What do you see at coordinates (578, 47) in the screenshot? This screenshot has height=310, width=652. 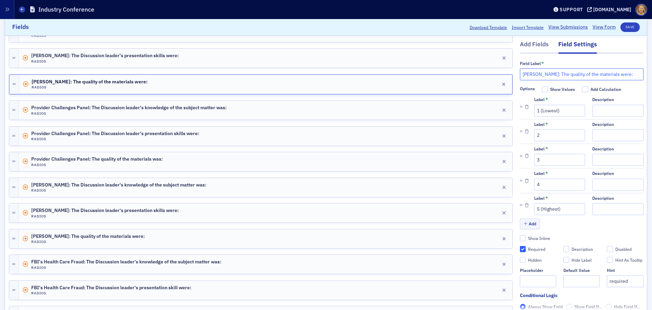 I see `div: Field Settings` at bounding box center [578, 47].